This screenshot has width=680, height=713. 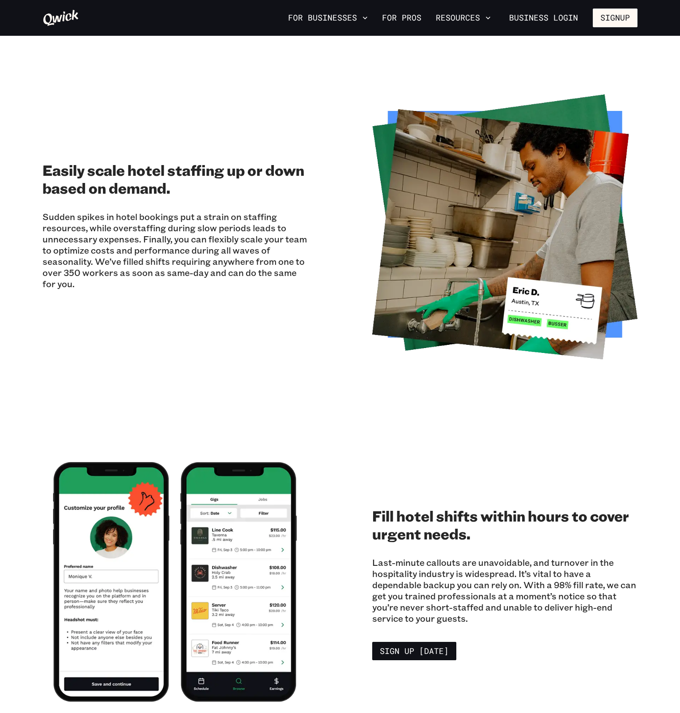 I want to click on button: Resources, so click(x=463, y=18).